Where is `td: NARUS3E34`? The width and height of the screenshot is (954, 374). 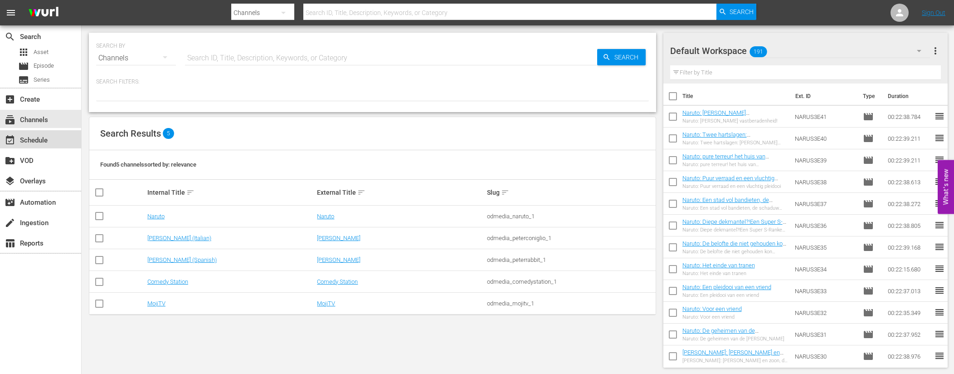
td: NARUS3E34 is located at coordinates (825, 269).